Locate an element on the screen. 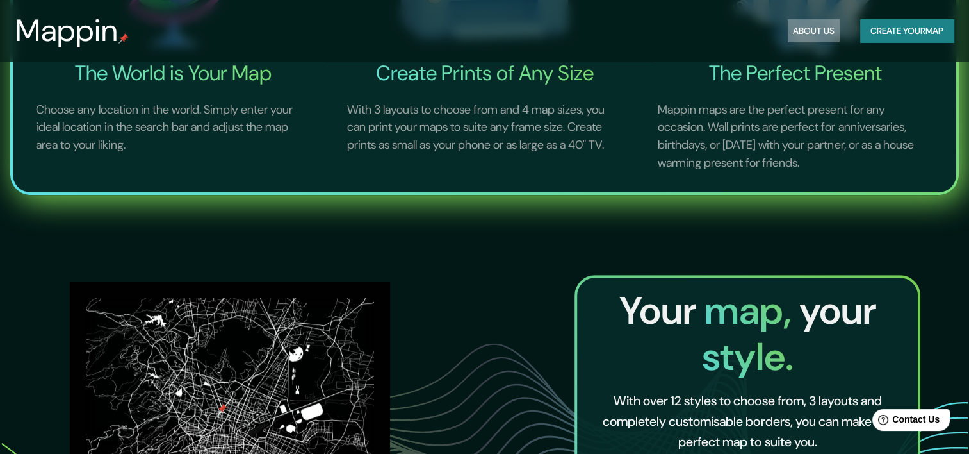  p: Mappin maps are the perfect present for any occasion. Wall prints are perfect for anniversaries, ... is located at coordinates (796, 136).